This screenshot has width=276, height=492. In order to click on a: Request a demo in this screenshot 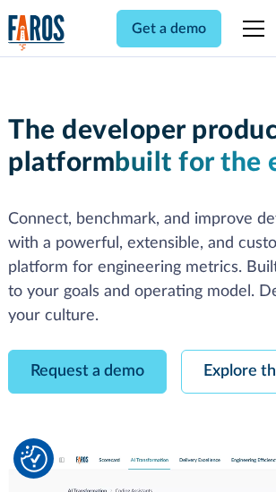, I will do `click(87, 371)`.